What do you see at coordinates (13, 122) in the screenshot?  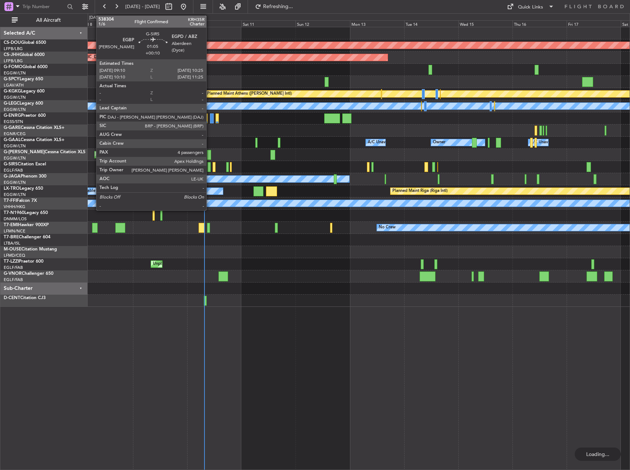 I see `a: EGSS/STN` at bounding box center [13, 122].